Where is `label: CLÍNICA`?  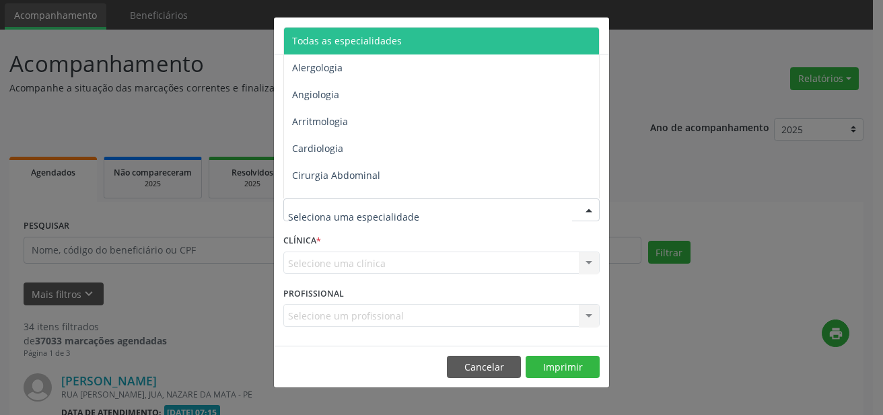 label: CLÍNICA is located at coordinates (302, 241).